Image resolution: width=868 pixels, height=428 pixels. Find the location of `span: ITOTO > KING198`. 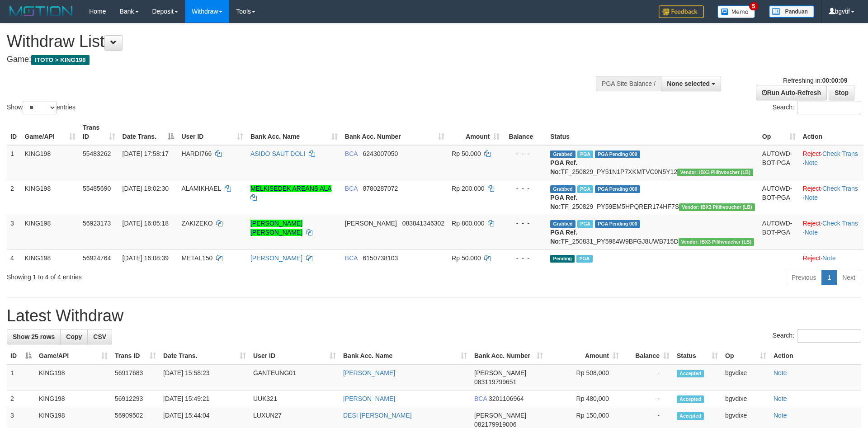

span: ITOTO > KING198 is located at coordinates (60, 60).